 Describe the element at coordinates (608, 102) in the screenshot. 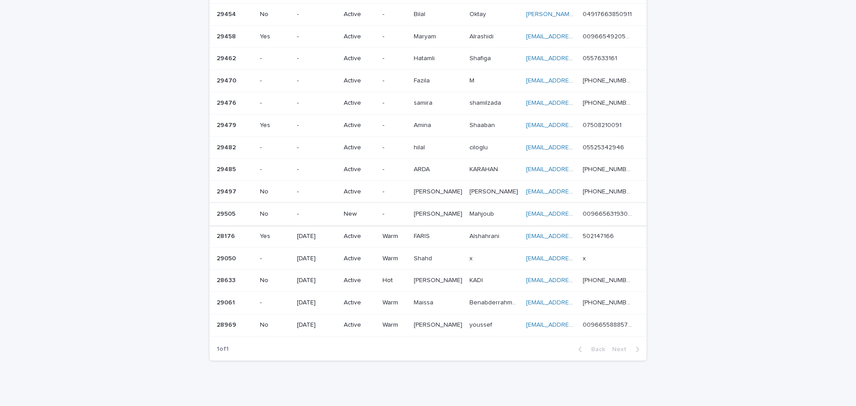

I see `p: +994 51 280 08 09` at that location.